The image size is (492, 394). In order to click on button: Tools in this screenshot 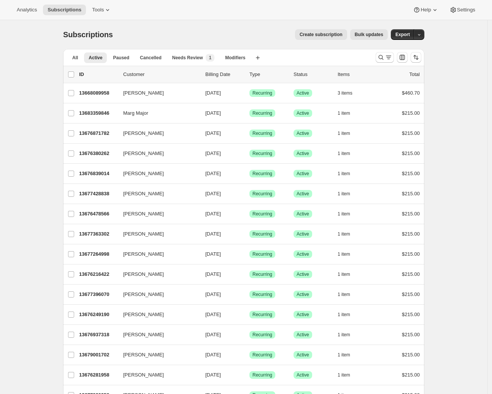, I will do `click(102, 10)`.